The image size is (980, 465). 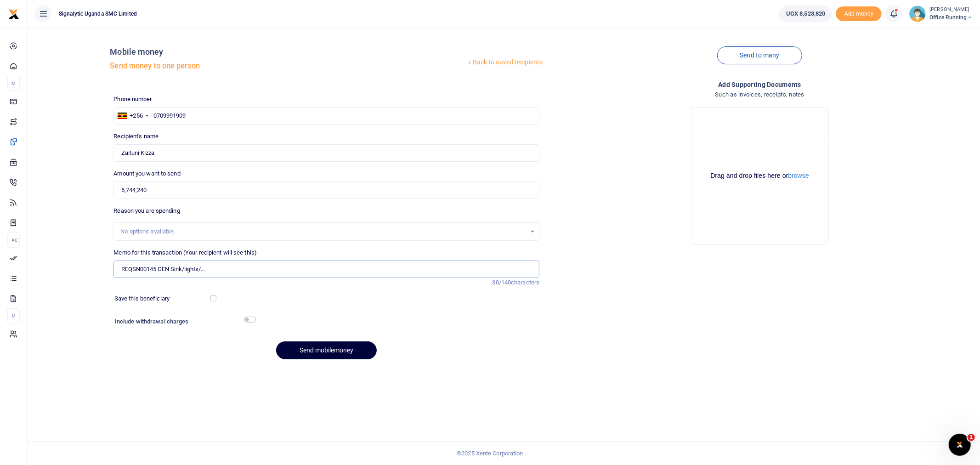 What do you see at coordinates (14, 14) in the screenshot?
I see `a: logo-small logo-large logo-large` at bounding box center [14, 14].